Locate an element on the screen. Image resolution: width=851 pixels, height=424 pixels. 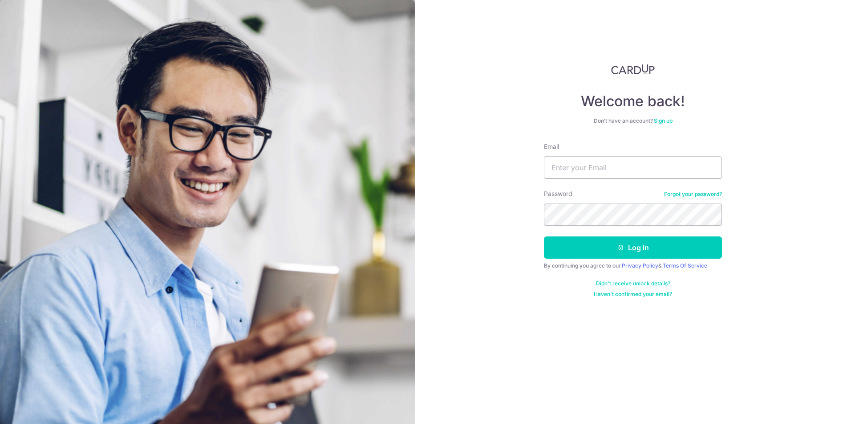
img: CardUp Logo is located at coordinates (633, 69).